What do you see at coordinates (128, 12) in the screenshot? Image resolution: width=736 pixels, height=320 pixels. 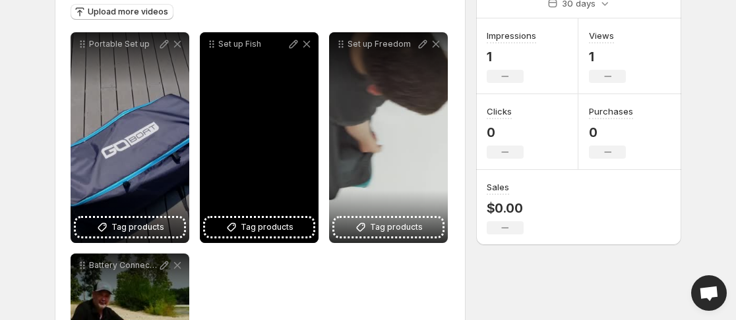 I see `span: Upload more videos` at bounding box center [128, 12].